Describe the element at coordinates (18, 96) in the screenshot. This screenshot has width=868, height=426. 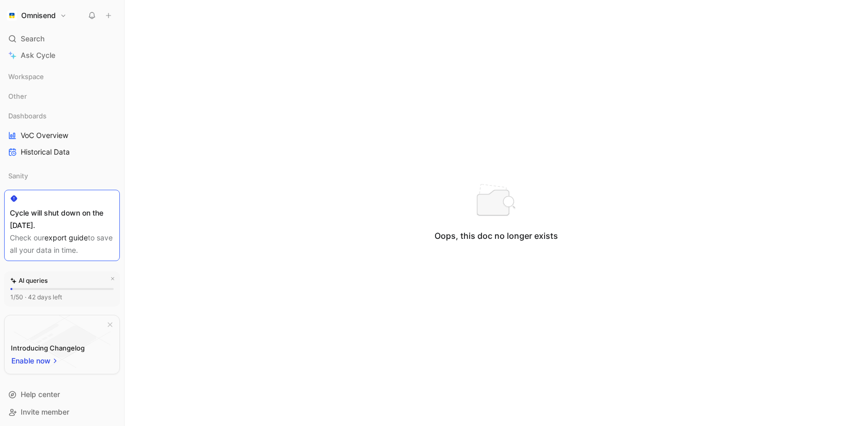
I see `span: Other` at that location.